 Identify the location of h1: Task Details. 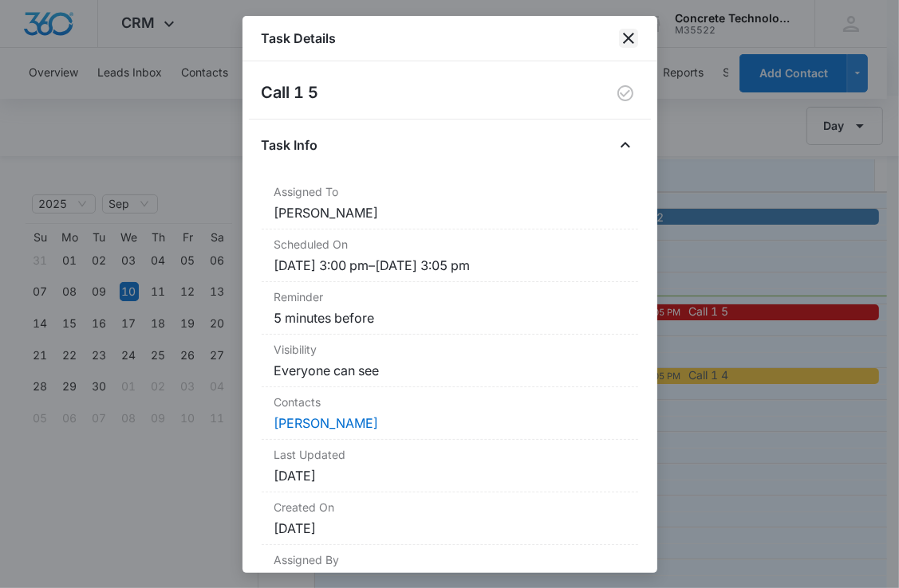
(299, 38).